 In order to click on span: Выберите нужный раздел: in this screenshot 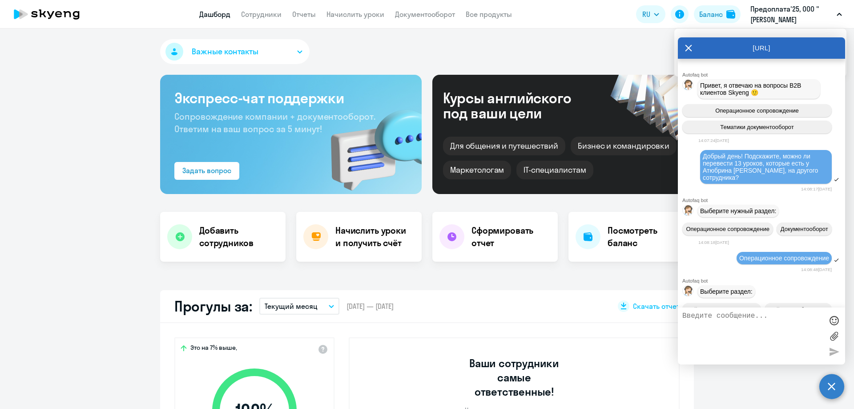, I will do `click(738, 211)`.